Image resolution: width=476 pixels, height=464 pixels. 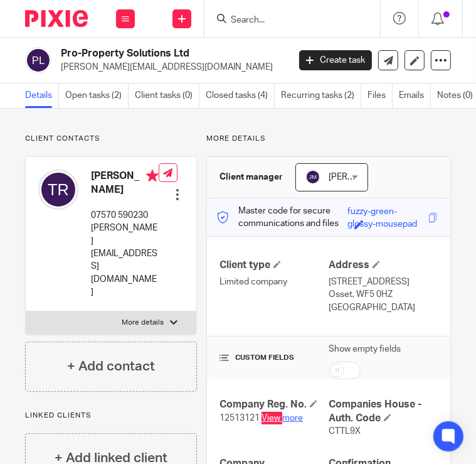 I want to click on i: Primary, so click(x=152, y=176).